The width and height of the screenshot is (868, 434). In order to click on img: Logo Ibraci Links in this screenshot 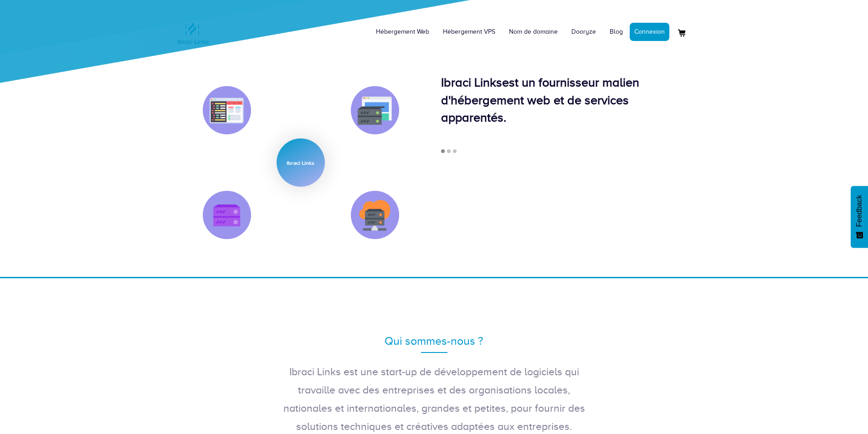, I will do `click(193, 33)`.